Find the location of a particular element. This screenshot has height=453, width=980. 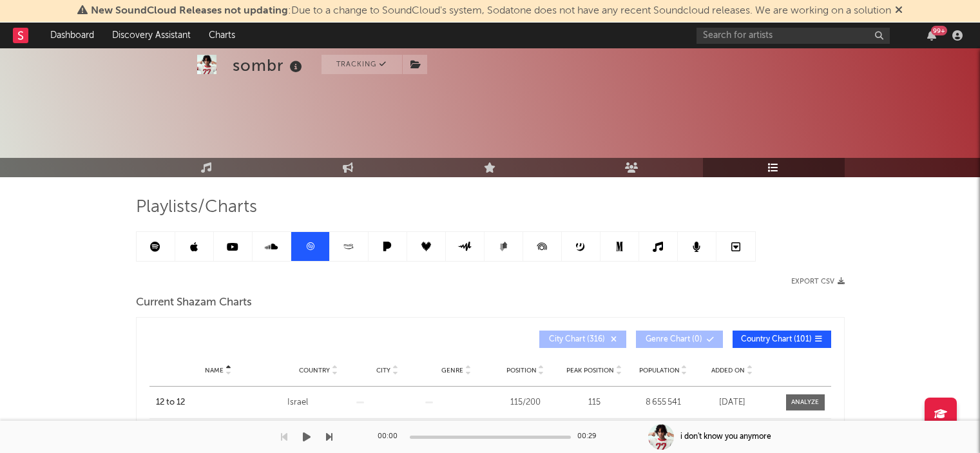

span: Country Chart ( 101 ) is located at coordinates (776, 340).